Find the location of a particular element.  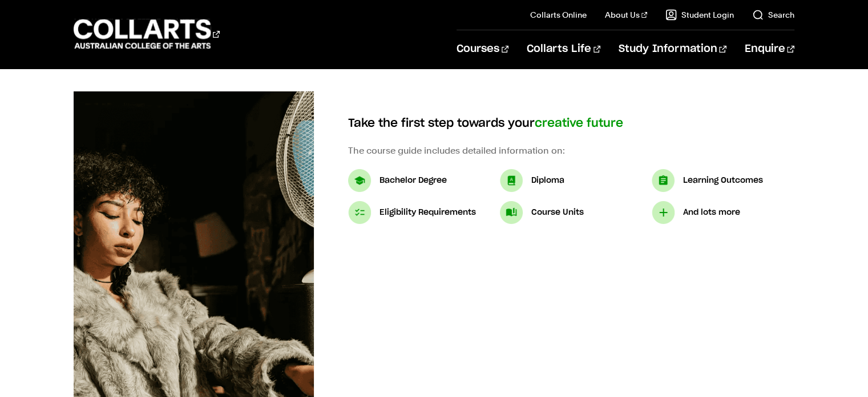

div: Go to homepage is located at coordinates (146, 34).